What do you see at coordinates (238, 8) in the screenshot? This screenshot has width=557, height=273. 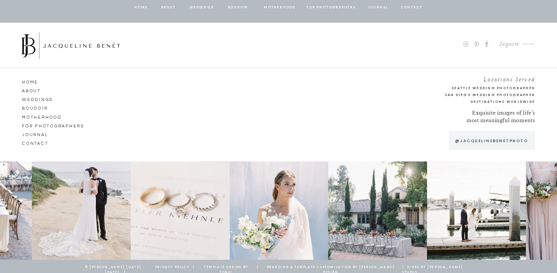 I see `nav: BOUDOIR` at bounding box center [238, 8].